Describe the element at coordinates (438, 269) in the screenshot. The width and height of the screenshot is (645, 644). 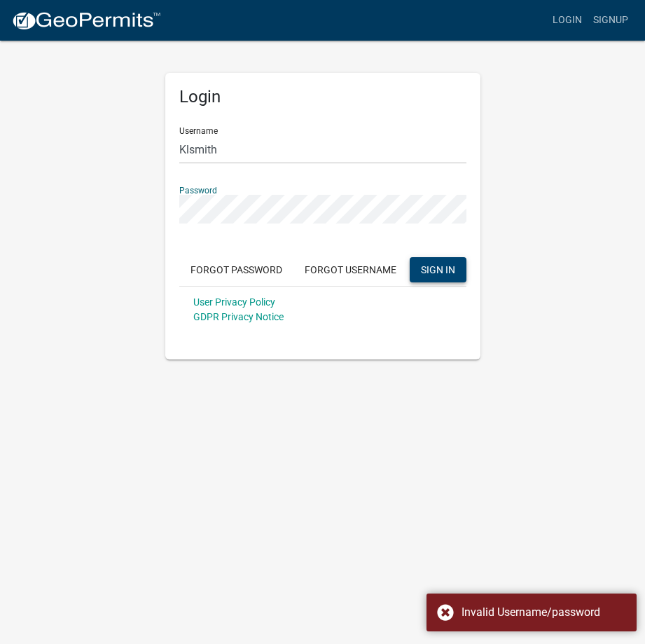
I see `span: SIGN IN` at that location.